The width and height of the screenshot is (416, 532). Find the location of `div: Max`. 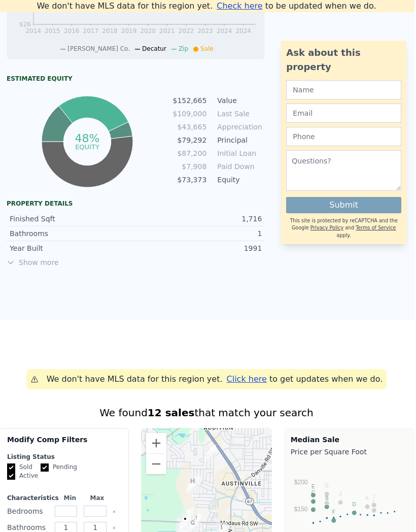

div: Max is located at coordinates (97, 498).